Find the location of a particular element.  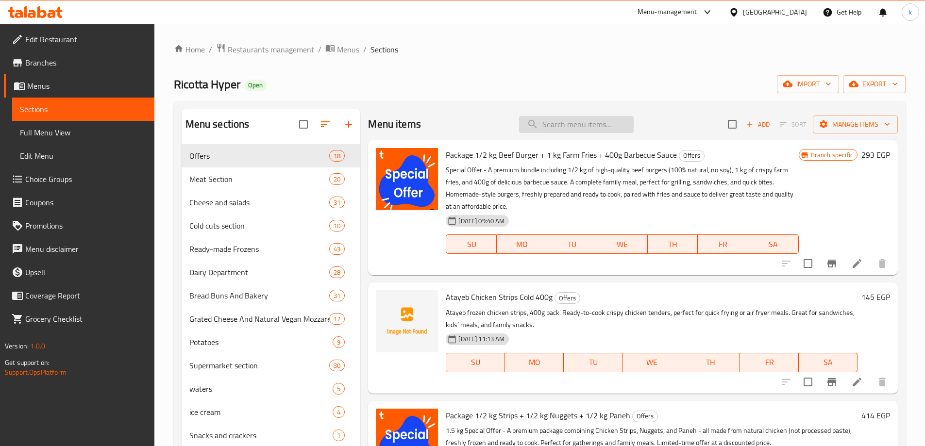

span: 4 is located at coordinates (338, 412).